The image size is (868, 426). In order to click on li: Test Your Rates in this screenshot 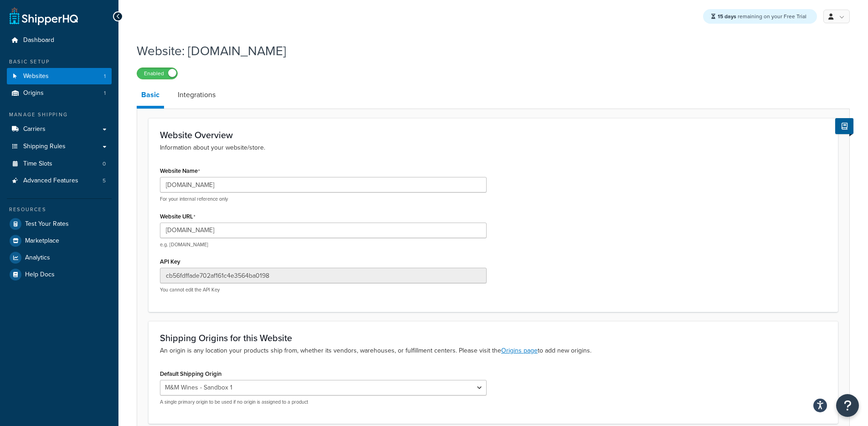, I will do `click(60, 224)`.